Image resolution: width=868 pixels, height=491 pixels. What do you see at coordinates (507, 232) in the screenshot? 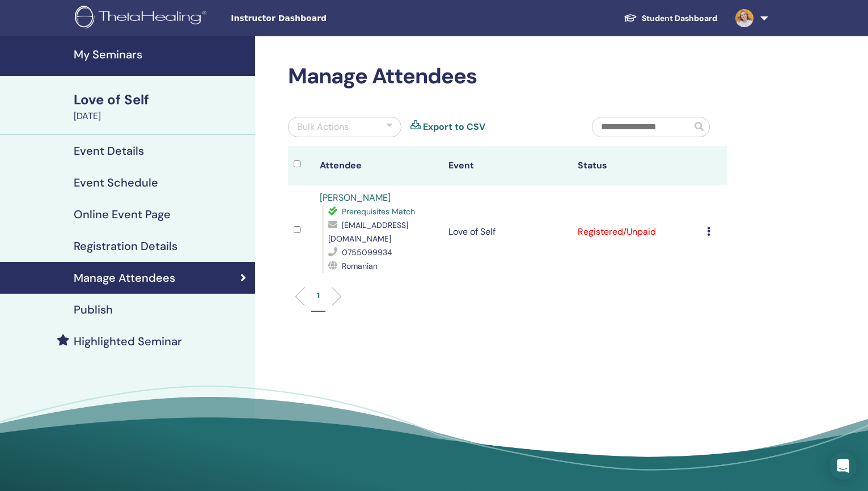
I see `td: Love of Self` at bounding box center [507, 232].